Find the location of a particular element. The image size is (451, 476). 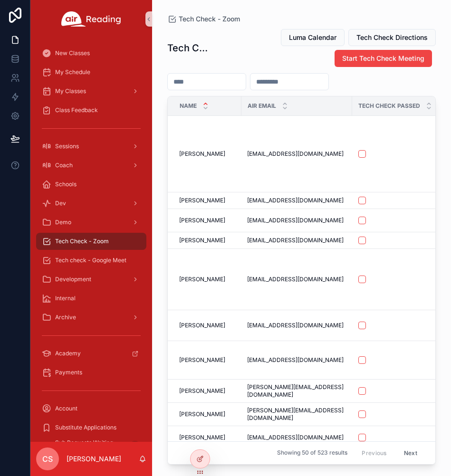

a: New Classes is located at coordinates (91, 53).